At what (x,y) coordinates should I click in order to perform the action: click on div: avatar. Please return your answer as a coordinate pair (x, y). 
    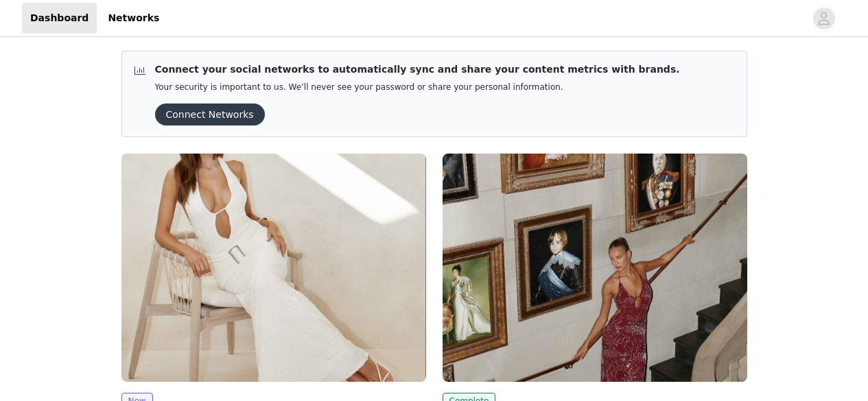
    Looking at the image, I should click on (823, 18).